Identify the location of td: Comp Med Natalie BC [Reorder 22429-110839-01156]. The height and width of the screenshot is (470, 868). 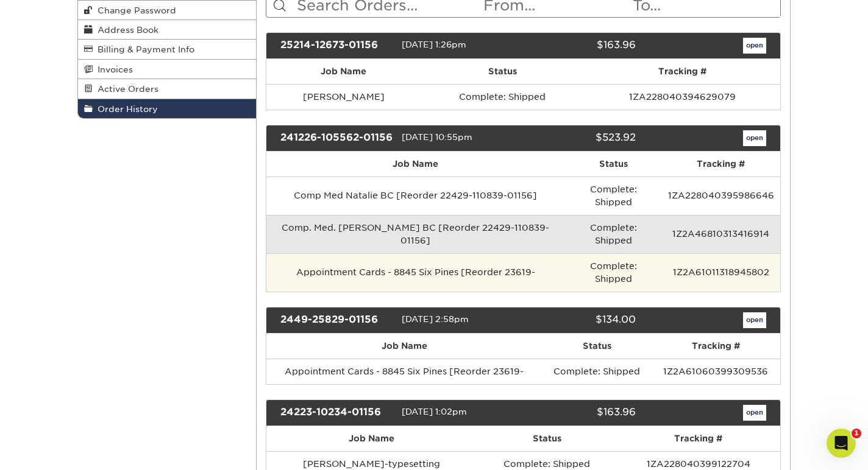
(416, 195).